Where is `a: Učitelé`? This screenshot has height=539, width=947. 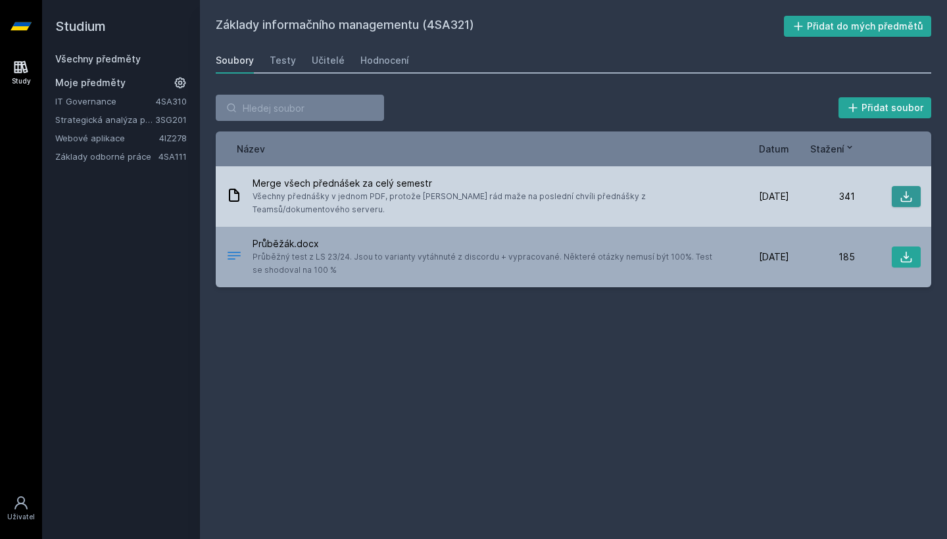 a: Učitelé is located at coordinates (328, 60).